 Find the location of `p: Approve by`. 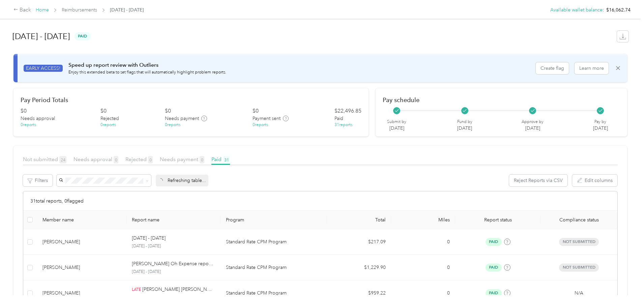

p: Approve by is located at coordinates (533, 122).